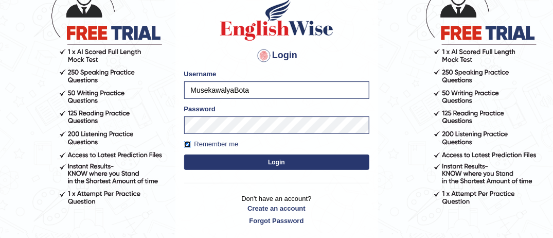  I want to click on h4: Login, so click(277, 56).